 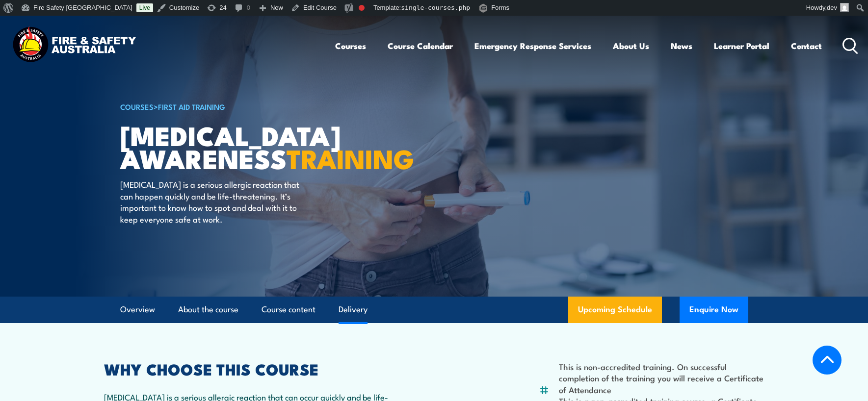 What do you see at coordinates (714, 310) in the screenshot?
I see `button: Enquire Now` at bounding box center [714, 310].